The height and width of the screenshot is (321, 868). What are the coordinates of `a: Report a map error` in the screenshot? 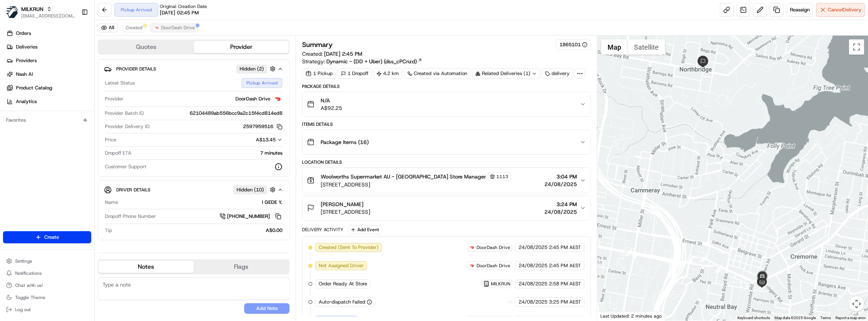 It's located at (851, 318).